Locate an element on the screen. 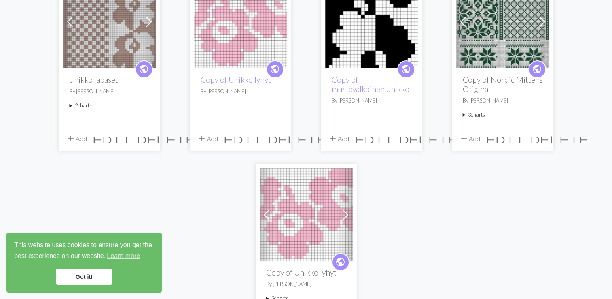  div: cookieconsent is located at coordinates (84, 262).